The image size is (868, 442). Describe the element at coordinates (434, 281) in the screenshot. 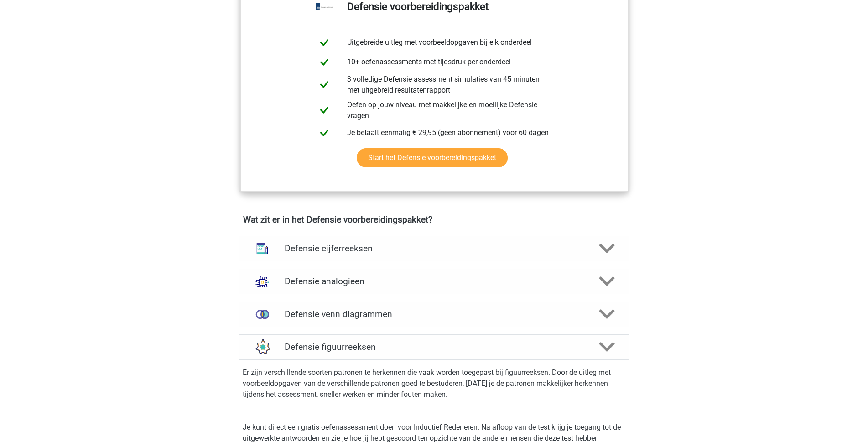

I see `h4: Defensie analogieen` at that location.